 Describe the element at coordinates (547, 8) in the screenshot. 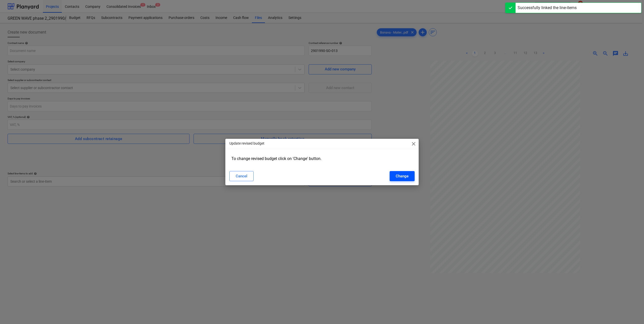

I see `div: Successfully linked the line-items` at that location.